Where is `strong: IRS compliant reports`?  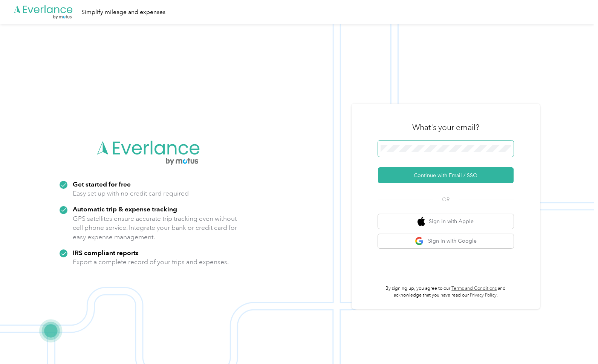
strong: IRS compliant reports is located at coordinates (106, 252).